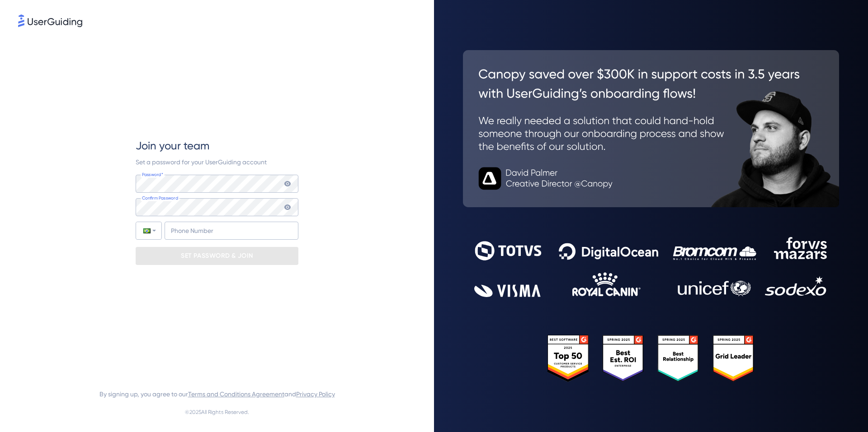 The width and height of the screenshot is (868, 432). I want to click on p: SET PASSWORD & JOIN, so click(217, 256).